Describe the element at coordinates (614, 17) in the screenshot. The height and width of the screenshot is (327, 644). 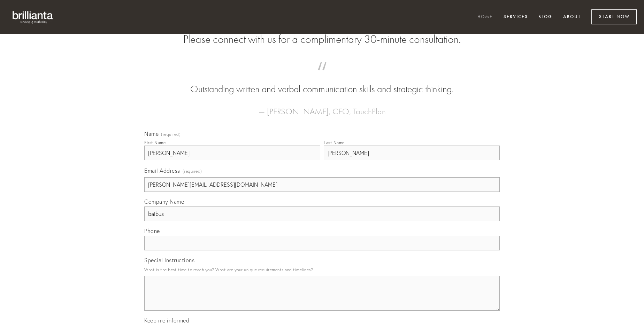
I see `a: Start Now` at that location.